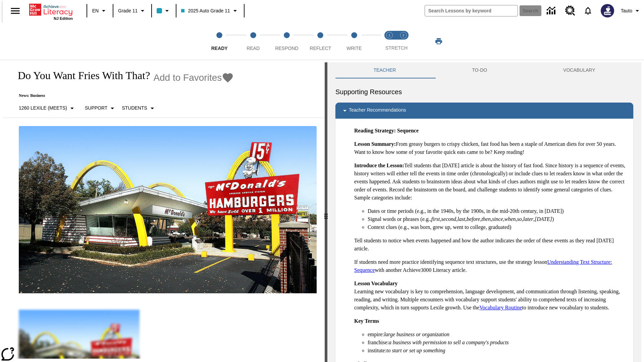 The image size is (644, 362). I want to click on button: Class: 2025 Auto Grade 11, Select your class, so click(210, 11).